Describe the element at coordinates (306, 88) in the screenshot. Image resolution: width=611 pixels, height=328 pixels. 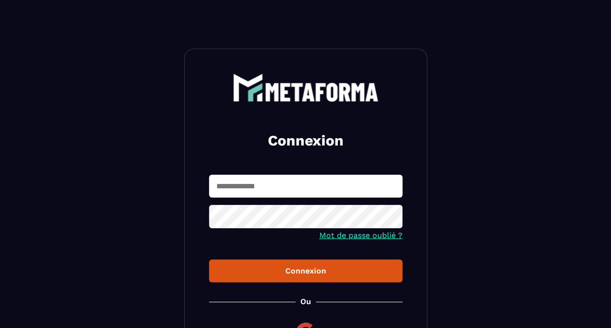
I see `img: logo` at that location.